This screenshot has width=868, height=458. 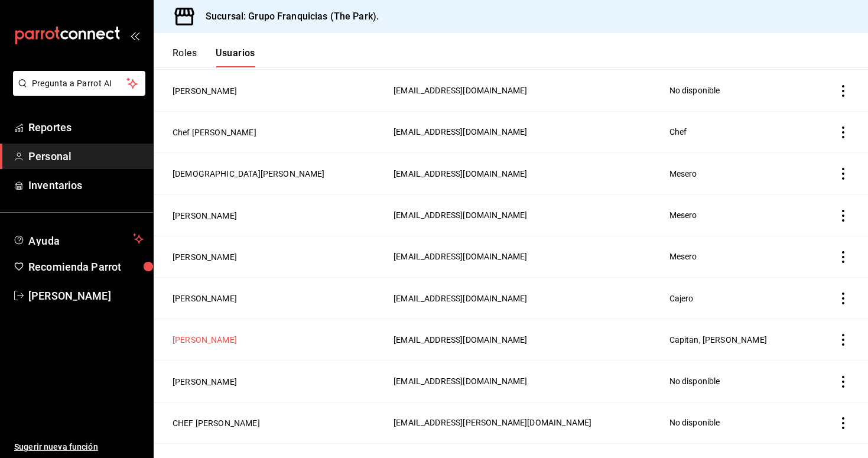 I want to click on button: Roles, so click(x=184, y=57).